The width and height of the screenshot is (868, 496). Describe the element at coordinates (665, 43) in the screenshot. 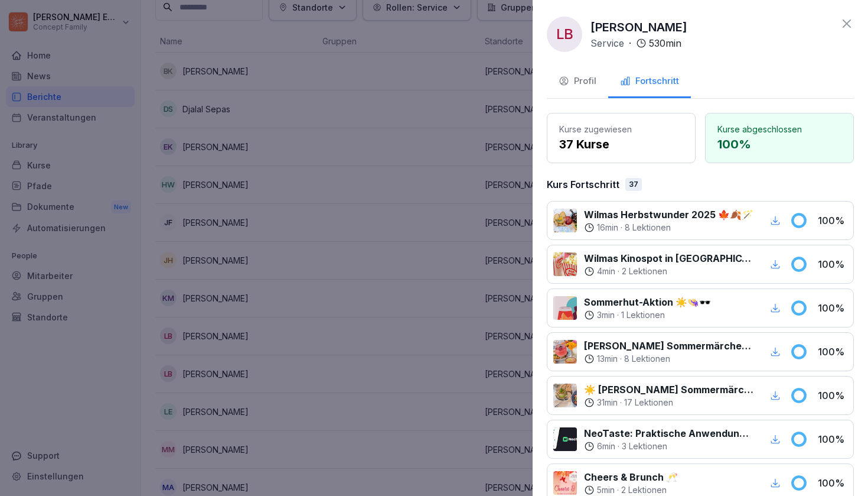

I see `p: 530 min` at that location.